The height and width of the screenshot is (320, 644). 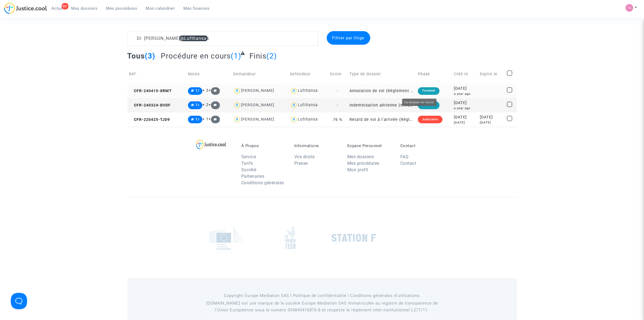 What do you see at coordinates (57, 9) in the screenshot?
I see `span: Actus` at bounding box center [57, 9].